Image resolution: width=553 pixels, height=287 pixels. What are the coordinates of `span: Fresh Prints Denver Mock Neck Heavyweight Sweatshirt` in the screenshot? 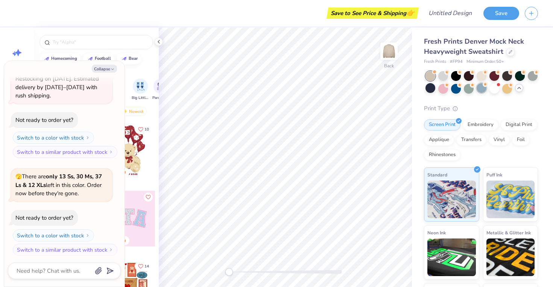 It's located at (474, 46).